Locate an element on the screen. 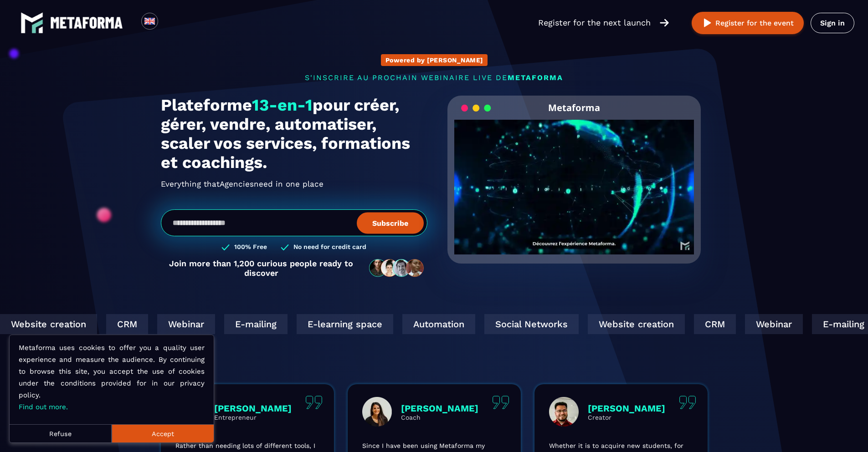  button: Refuse is located at coordinates (60, 434).